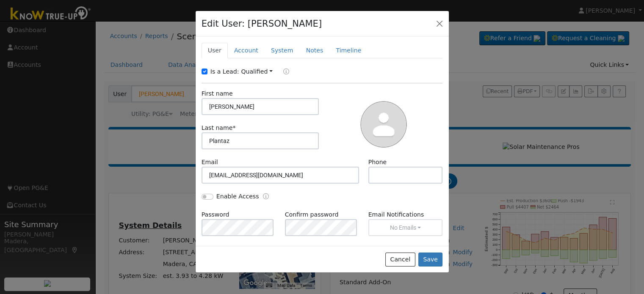  Describe the element at coordinates (406, 215) in the screenshot. I see `label: Email Notifications` at that location.